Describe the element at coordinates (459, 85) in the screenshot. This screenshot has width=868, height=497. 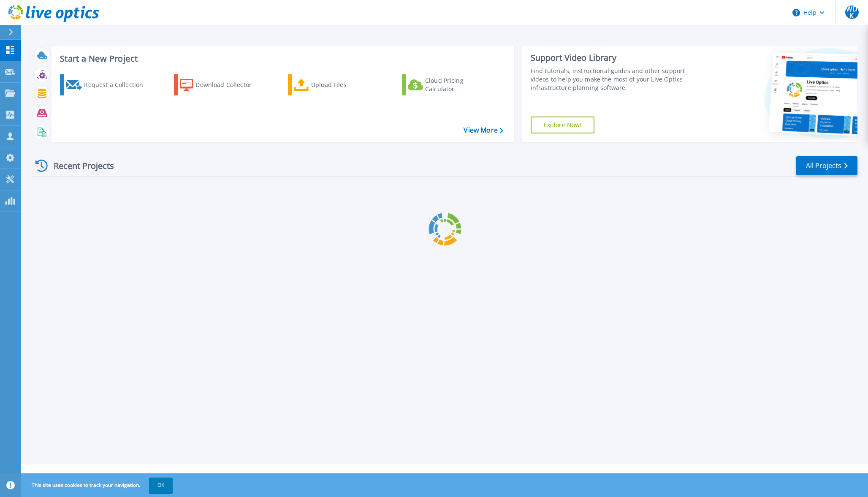
I see `div: Cloud Pricing Calculator` at that location.